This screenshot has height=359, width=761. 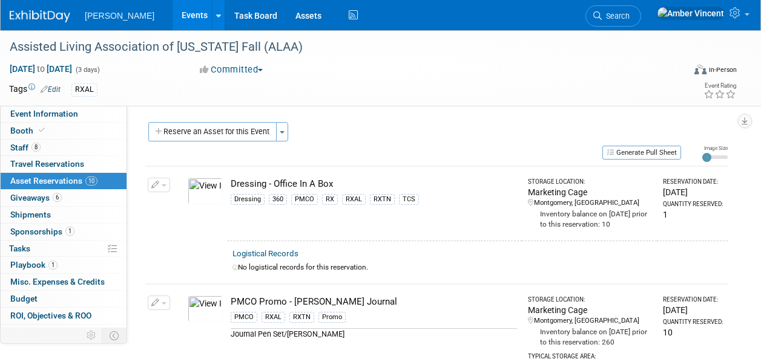 I want to click on div: 360, so click(x=278, y=200).